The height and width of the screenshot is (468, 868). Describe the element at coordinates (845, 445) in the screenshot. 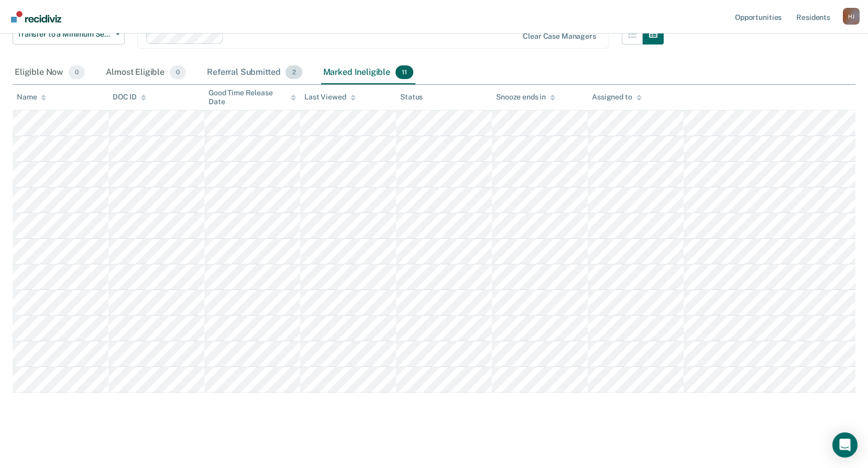

I see `div: Open Intercom Messenger` at that location.